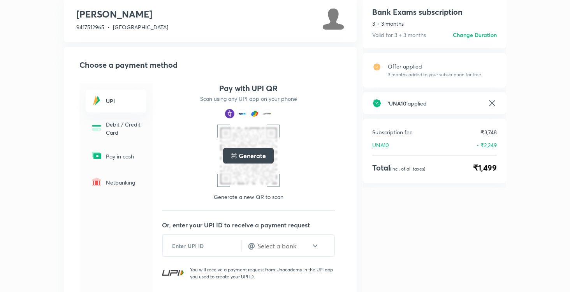  Describe the element at coordinates (434, 66) in the screenshot. I see `p: Offer applied` at that location.